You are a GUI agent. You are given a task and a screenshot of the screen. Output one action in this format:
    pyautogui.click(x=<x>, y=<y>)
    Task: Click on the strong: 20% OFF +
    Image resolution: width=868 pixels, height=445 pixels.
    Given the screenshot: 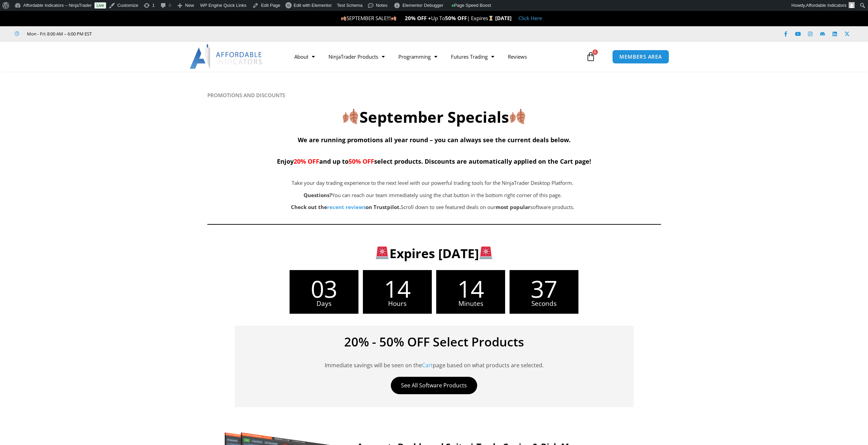 What is the action you would take?
    pyautogui.click(x=418, y=18)
    